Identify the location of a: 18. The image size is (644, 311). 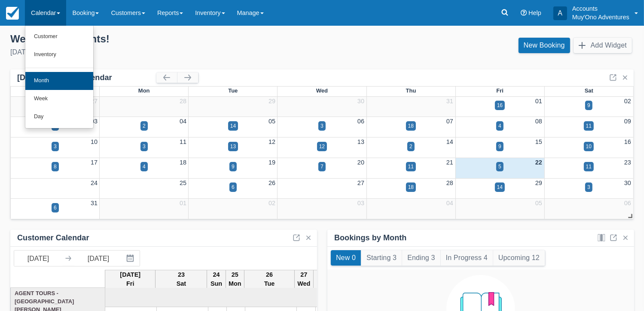
(183, 163).